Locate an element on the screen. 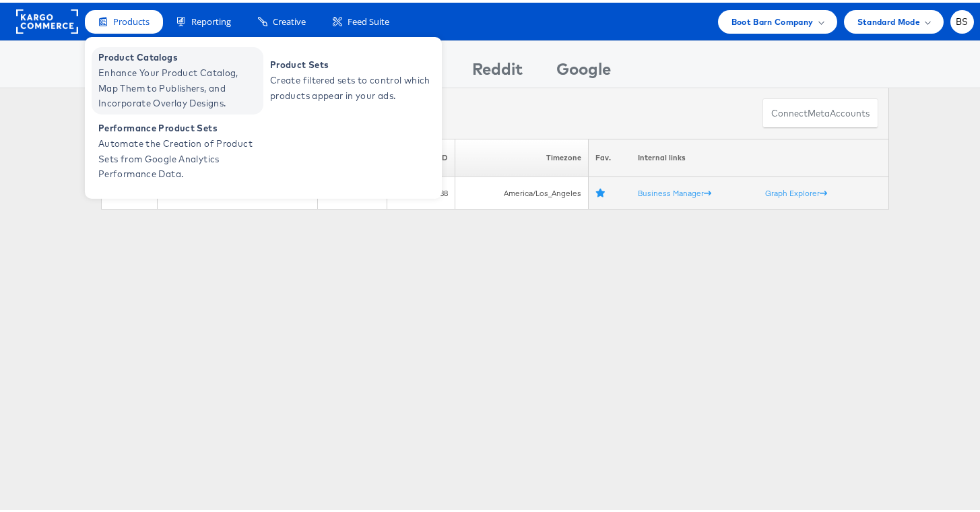 Image resolution: width=980 pixels, height=512 pixels. a: Graph Explorer is located at coordinates (796, 190).